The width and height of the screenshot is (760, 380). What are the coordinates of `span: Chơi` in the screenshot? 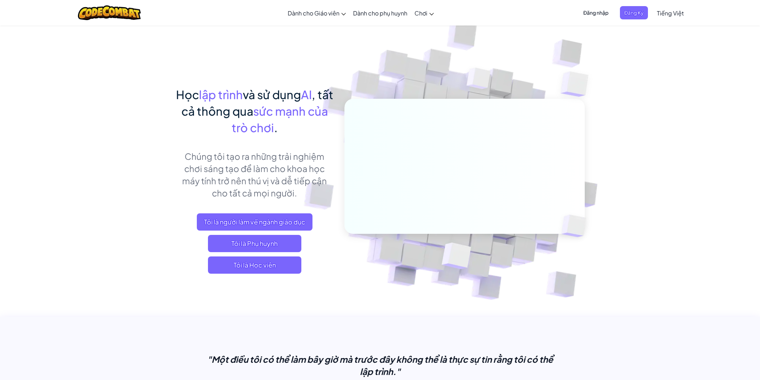 It's located at (421, 13).